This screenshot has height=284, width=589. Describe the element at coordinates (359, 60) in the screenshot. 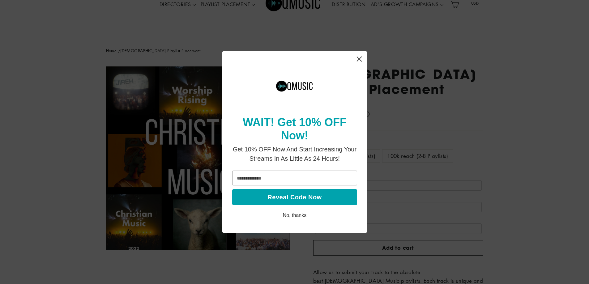

I see `div: Close` at that location.